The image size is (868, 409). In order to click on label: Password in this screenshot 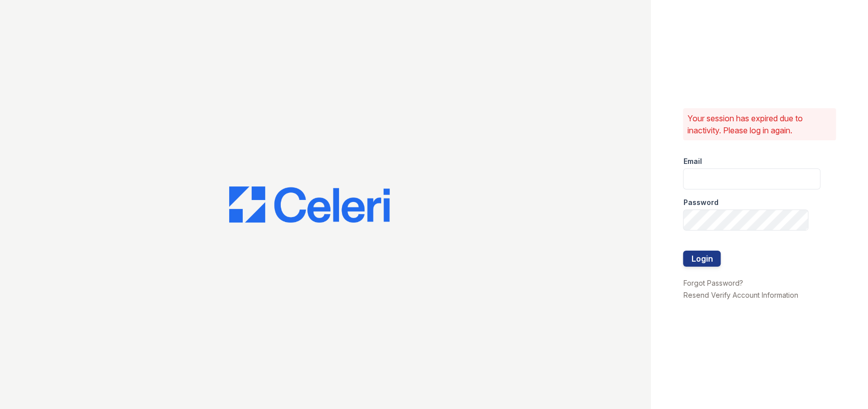, I will do `click(700, 203)`.